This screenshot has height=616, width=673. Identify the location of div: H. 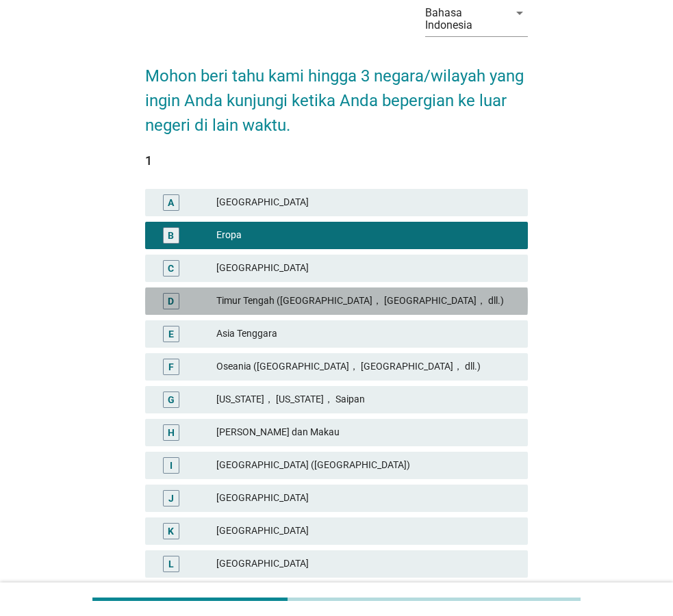
(171, 432).